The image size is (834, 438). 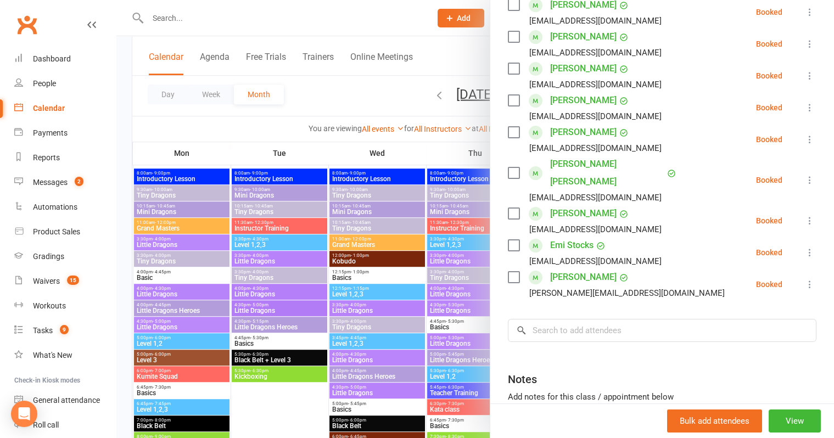 What do you see at coordinates (572, 245) in the screenshot?
I see `a: Emi Stocks` at bounding box center [572, 245].